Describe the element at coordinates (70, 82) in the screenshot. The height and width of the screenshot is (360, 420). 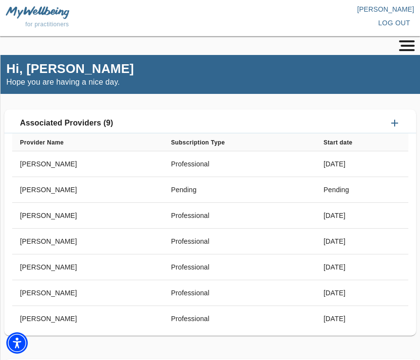
I see `p: Hope you are having a nice day.` at that location.